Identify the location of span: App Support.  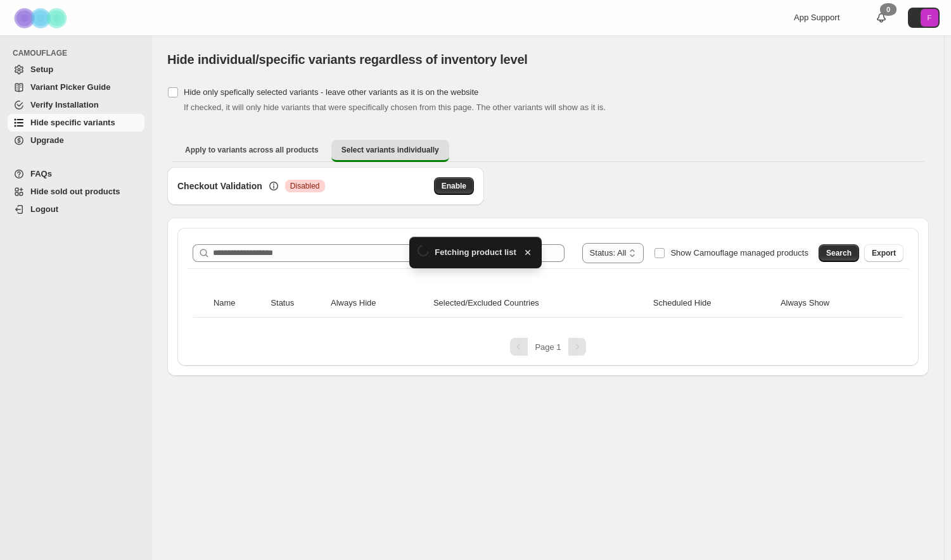
(816, 17).